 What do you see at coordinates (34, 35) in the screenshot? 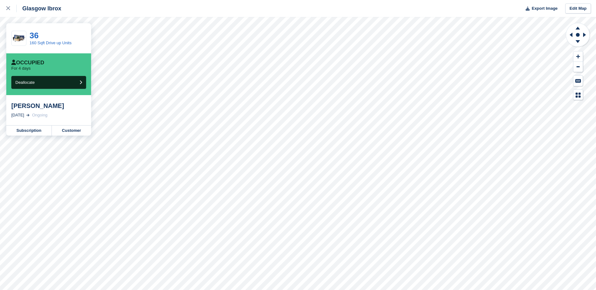
I see `a: 36` at bounding box center [34, 35].